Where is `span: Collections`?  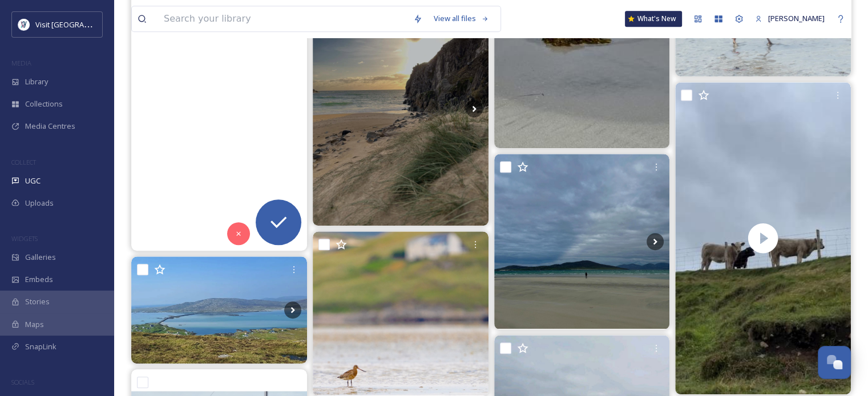 span: Collections is located at coordinates (44, 103).